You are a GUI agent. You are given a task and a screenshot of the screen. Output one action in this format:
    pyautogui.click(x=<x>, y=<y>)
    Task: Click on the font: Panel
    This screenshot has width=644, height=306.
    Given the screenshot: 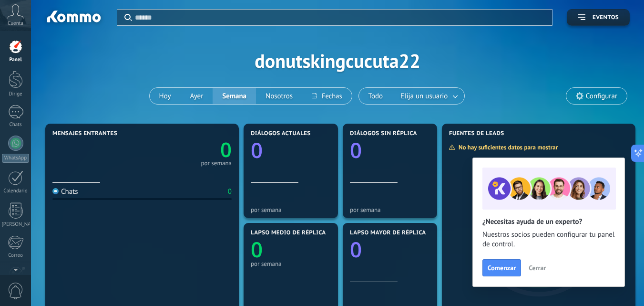 What is the action you would take?
    pyautogui.click(x=16, y=60)
    